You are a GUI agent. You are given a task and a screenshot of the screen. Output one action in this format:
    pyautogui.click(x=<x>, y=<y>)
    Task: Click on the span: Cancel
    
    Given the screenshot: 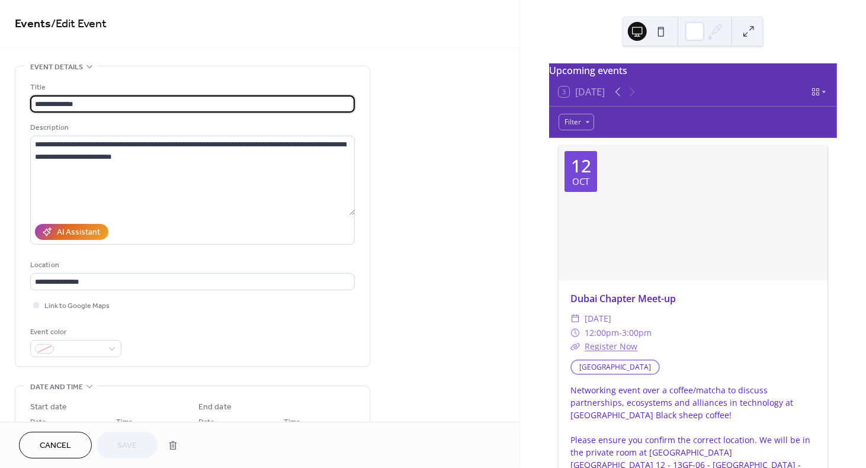 What is the action you would take?
    pyautogui.click(x=55, y=446)
    